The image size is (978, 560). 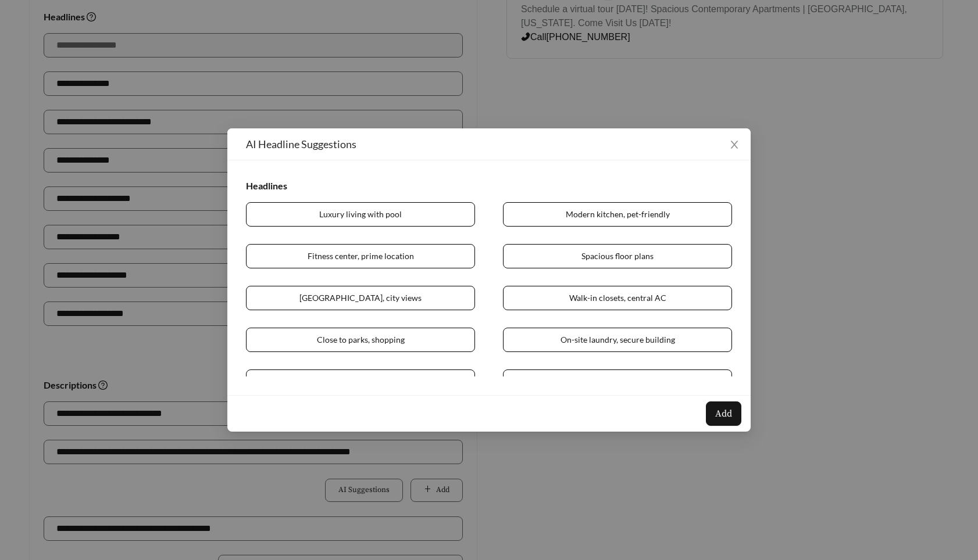 I want to click on span: 24/7 maintenance, BBQ area, so click(x=618, y=382).